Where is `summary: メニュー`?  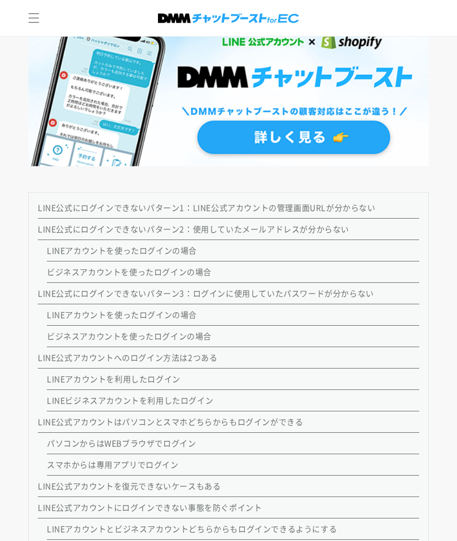
summary: メニュー is located at coordinates (34, 18).